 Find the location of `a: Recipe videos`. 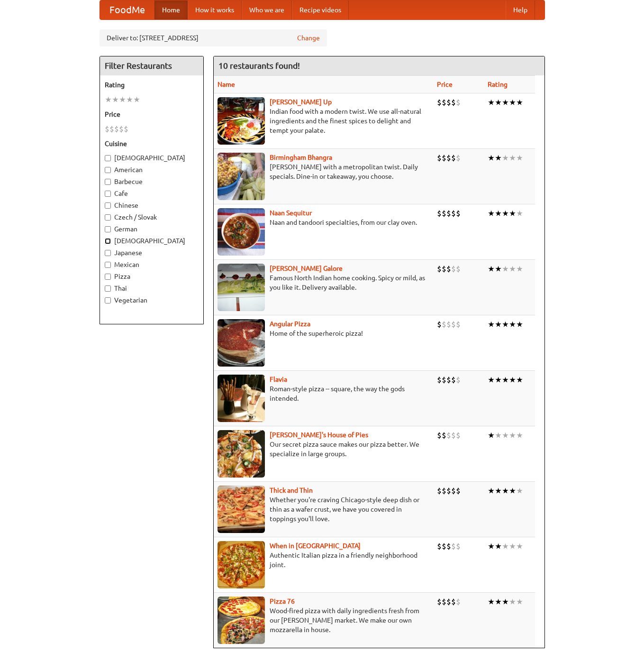

a: Recipe videos is located at coordinates (321, 10).